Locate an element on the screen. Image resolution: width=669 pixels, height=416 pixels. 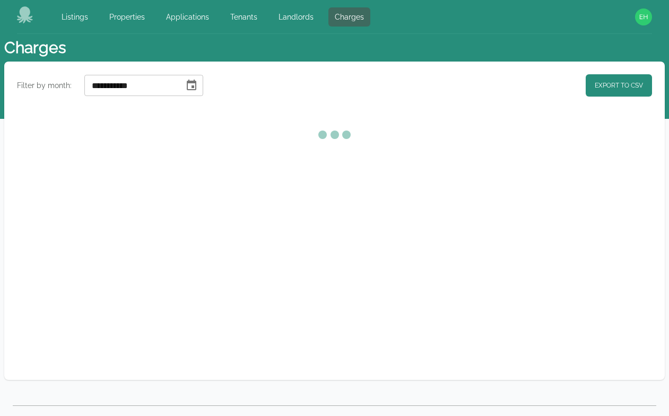
button: Choose date, selected date is Aug 1, 2025 is located at coordinates (191, 85).